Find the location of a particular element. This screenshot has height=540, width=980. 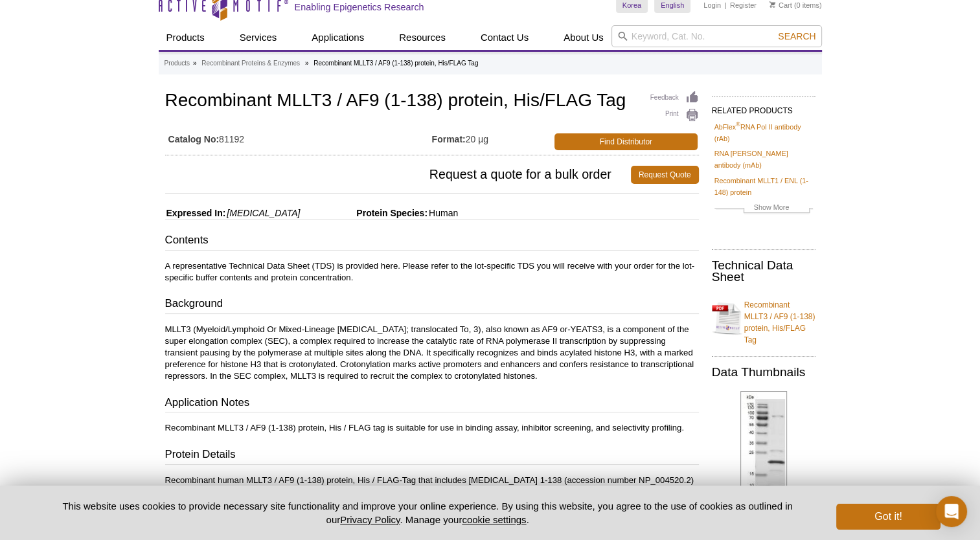

h3: Application Notes is located at coordinates (432, 404).